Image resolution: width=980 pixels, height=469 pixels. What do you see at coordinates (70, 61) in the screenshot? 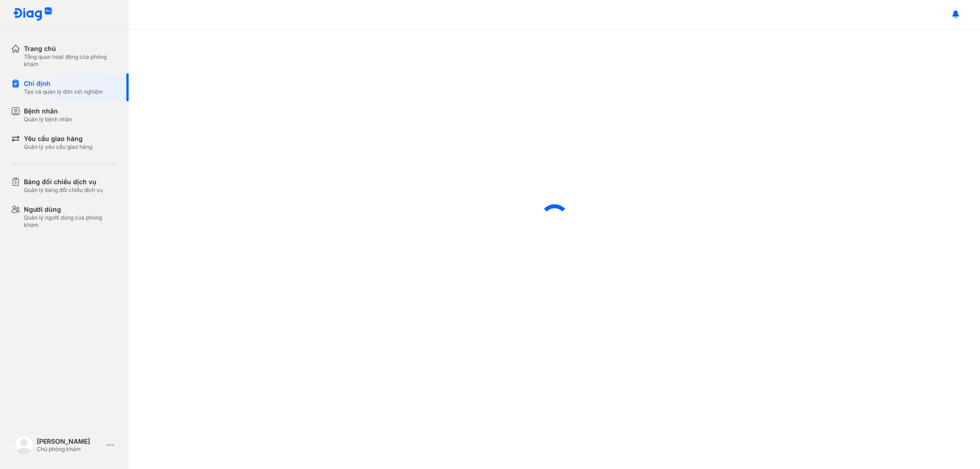
I see `div: Tổng quan hoạt động của phòng khám` at bounding box center [70, 61].